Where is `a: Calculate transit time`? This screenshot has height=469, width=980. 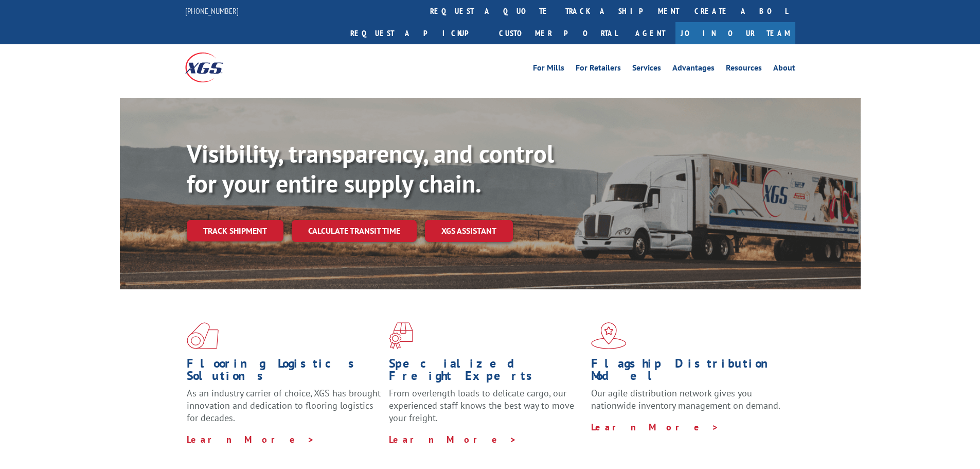
a: Calculate transit time is located at coordinates (354, 230).